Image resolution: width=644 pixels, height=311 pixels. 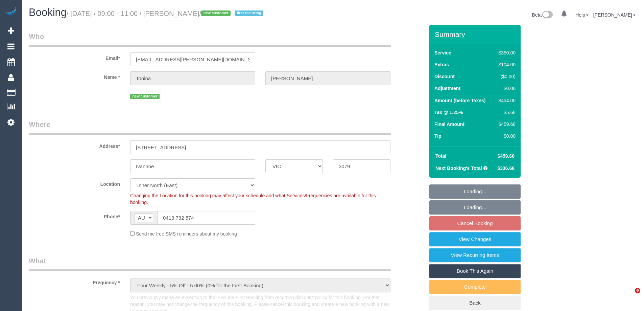 I want to click on input: Post Code*, so click(x=362, y=166).